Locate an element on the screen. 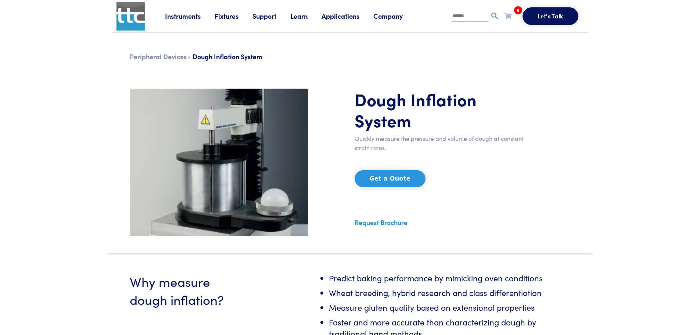 This screenshot has height=335, width=700. span: Dough Inflation System is located at coordinates (227, 56).